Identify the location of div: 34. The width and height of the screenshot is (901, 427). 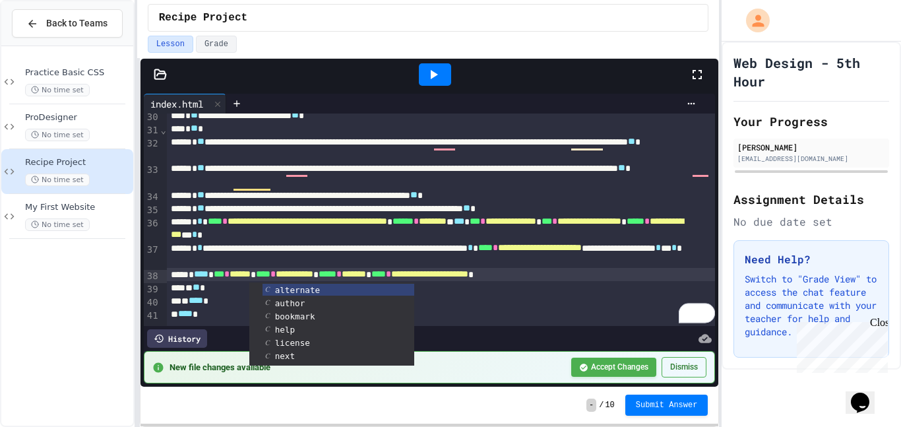
(152, 197).